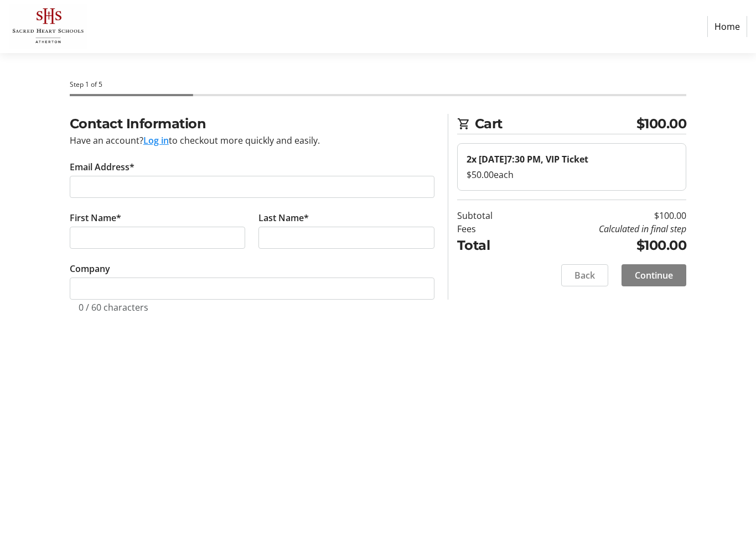 The image size is (756, 539). What do you see at coordinates (252, 123) in the screenshot?
I see `h2: Contact Information` at bounding box center [252, 123].